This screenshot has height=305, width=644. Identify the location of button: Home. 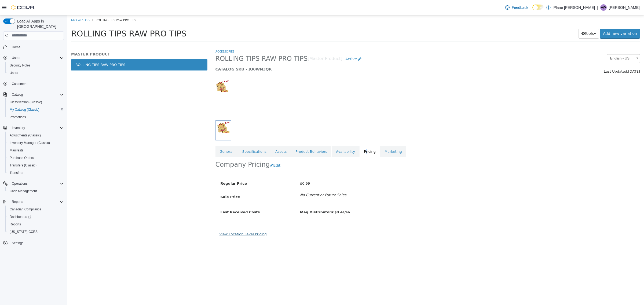
(34, 47).